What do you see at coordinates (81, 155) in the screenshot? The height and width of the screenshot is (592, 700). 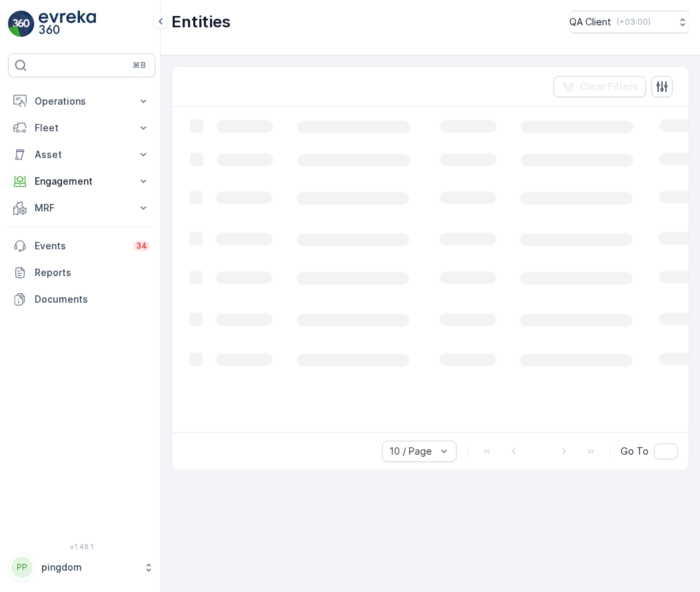 I see `p: Asset` at bounding box center [81, 155].